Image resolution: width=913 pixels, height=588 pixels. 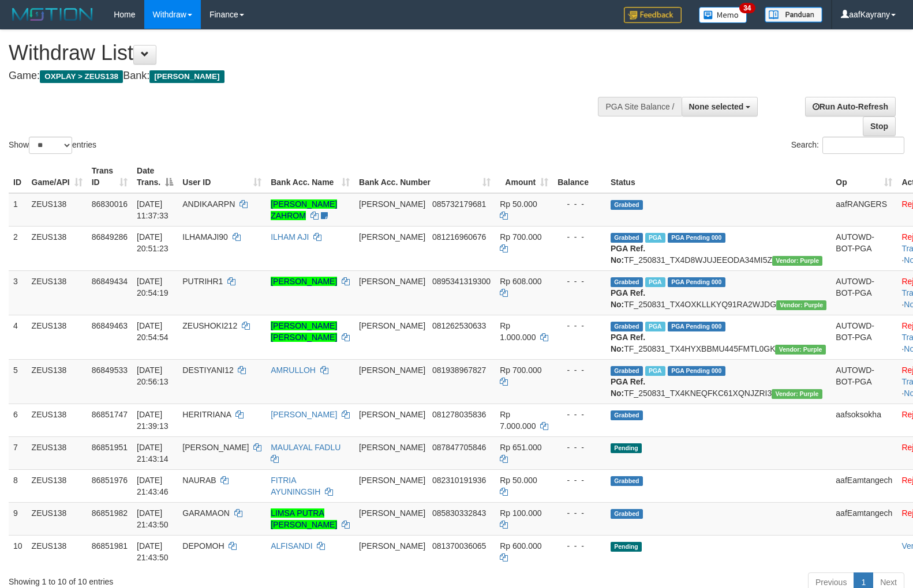 What do you see at coordinates (520, 448) in the screenshot?
I see `span: Rp 651.000` at bounding box center [520, 448].